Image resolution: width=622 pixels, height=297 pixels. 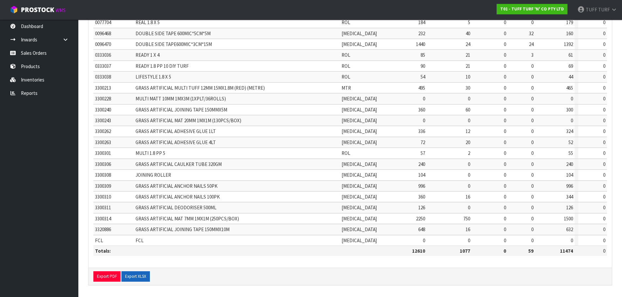 I want to click on span: 3300314, so click(x=103, y=219).